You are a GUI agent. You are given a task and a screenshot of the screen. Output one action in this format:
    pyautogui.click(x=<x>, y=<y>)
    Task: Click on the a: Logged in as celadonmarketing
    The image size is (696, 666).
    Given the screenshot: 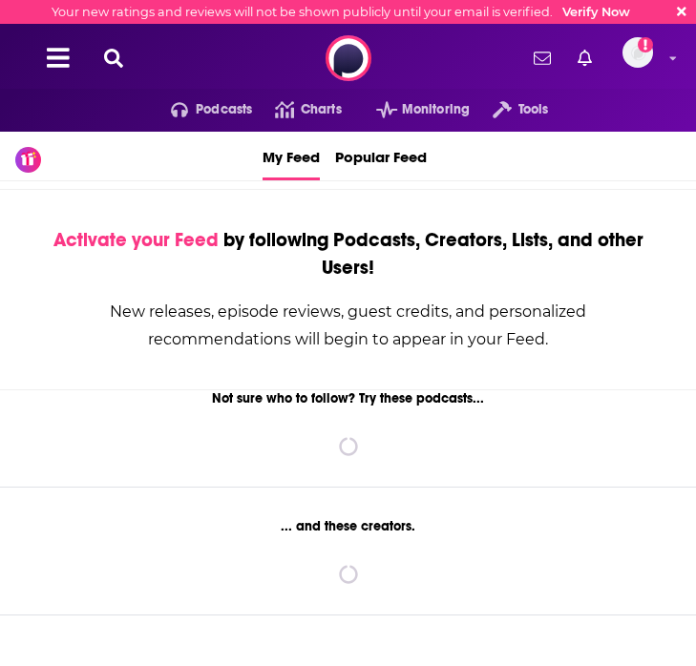 What is the action you would take?
    pyautogui.click(x=643, y=58)
    